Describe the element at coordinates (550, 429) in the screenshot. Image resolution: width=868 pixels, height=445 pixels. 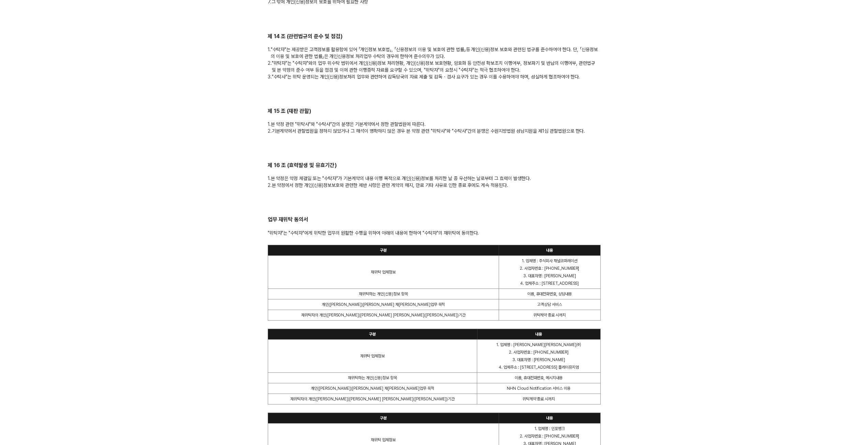
I see `p: 1. 업체명 : 인포뱅크` at that location.